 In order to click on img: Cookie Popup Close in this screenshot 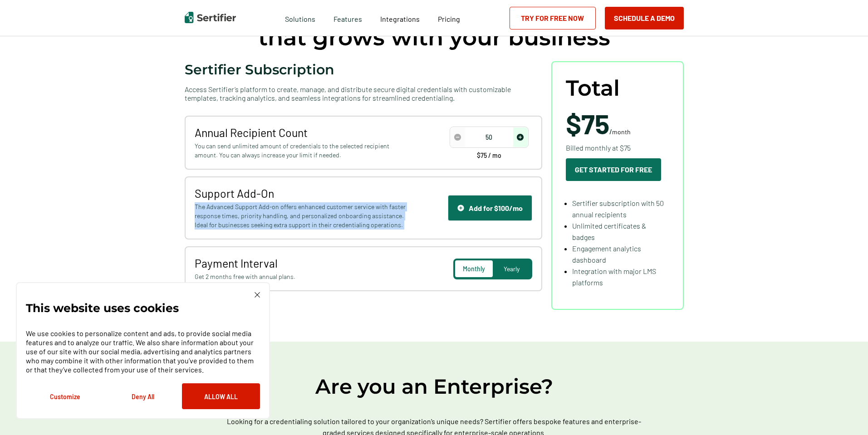, I will do `click(257, 295)`.